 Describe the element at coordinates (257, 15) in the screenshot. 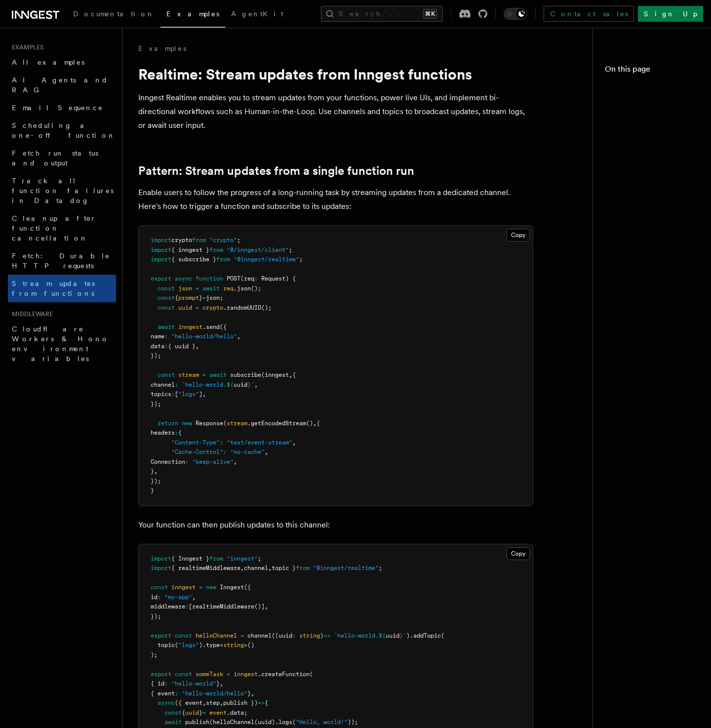

I see `a: AgentKit` at that location.